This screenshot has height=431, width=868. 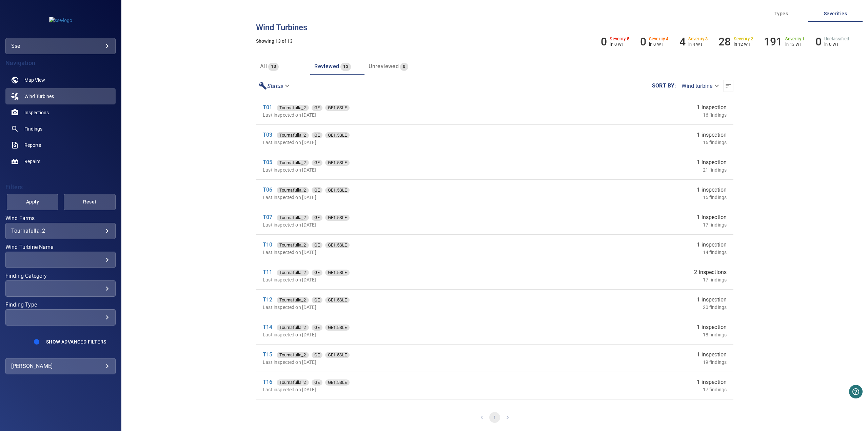 What do you see at coordinates (60, 231) in the screenshot?
I see `div: Wind Farms` at bounding box center [60, 231].